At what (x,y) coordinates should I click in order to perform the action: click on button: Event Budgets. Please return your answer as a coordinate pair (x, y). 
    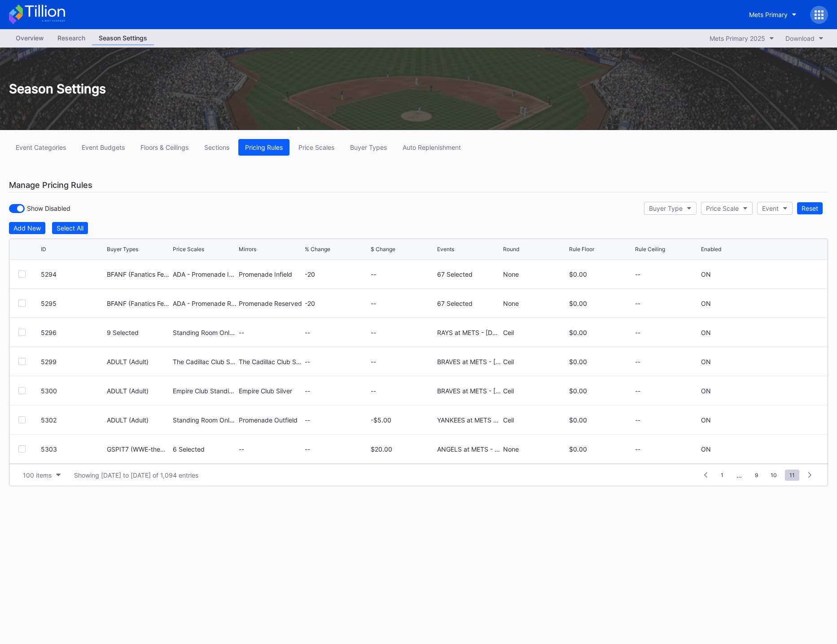
    Looking at the image, I should click on (103, 147).